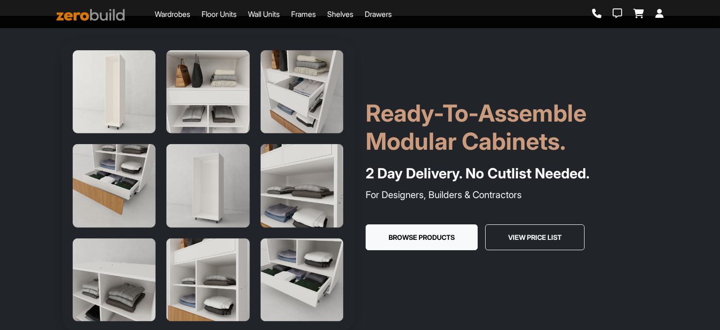  I want to click on h1: Ready-To-Assemble Modular Cabinets., so click(512, 127).